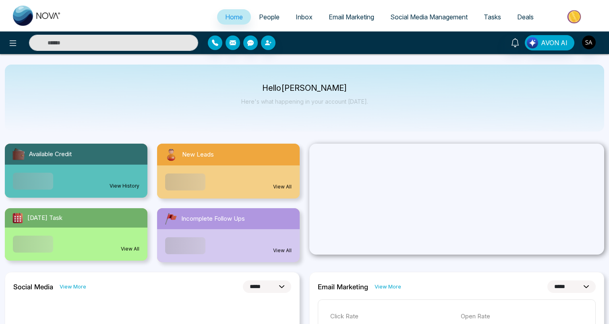 The image size is (609, 324). What do you see at coordinates (589, 42) in the screenshot?
I see `img: User Avatar` at bounding box center [589, 42].